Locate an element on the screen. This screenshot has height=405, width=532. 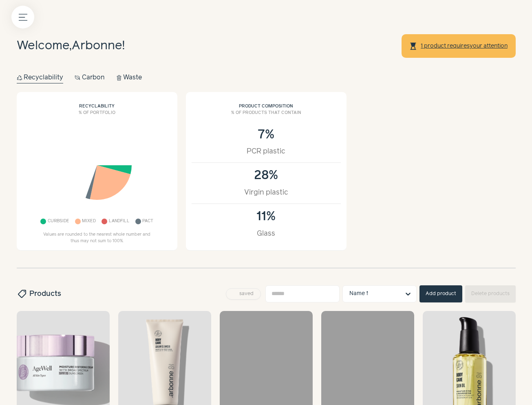
h2: Recyclability is located at coordinates (97, 104).